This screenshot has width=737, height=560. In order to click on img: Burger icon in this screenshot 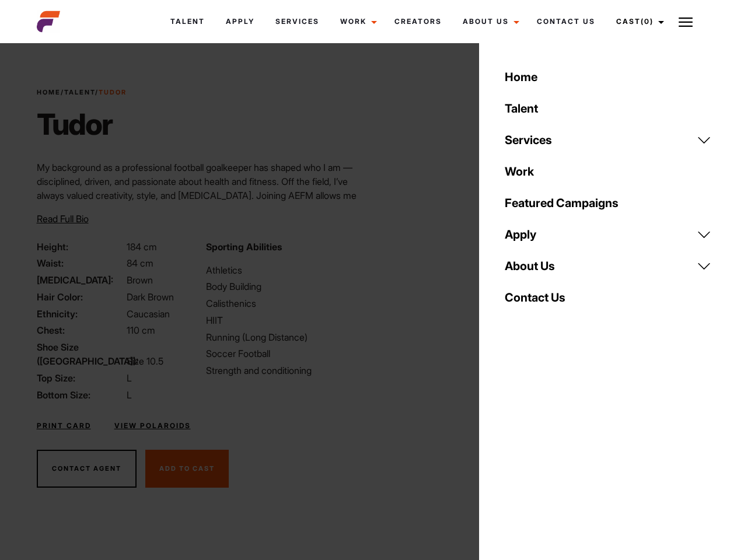, I will do `click(686, 22)`.